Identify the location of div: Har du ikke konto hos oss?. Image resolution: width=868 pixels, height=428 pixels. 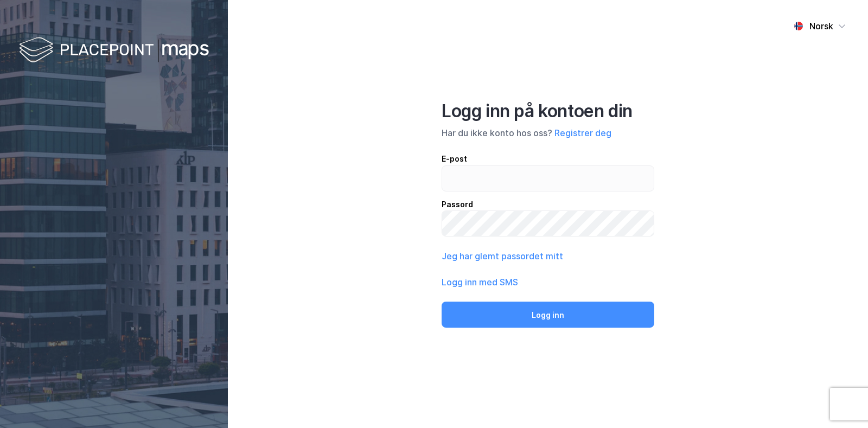
(548, 133).